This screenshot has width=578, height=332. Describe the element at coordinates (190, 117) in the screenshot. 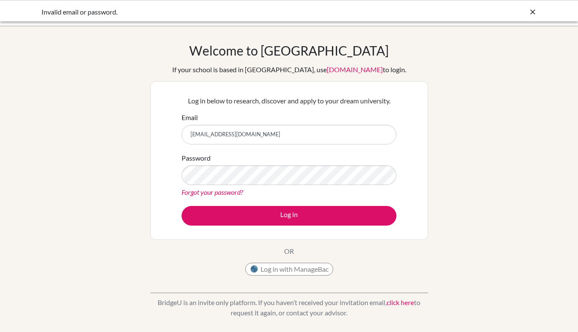

I see `label: Email` at that location.